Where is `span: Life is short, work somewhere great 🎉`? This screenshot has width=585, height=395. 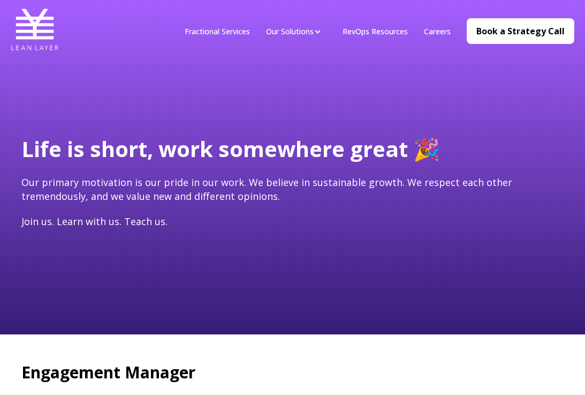 span: Life is short, work somewhere great 🎉 is located at coordinates (231, 148).